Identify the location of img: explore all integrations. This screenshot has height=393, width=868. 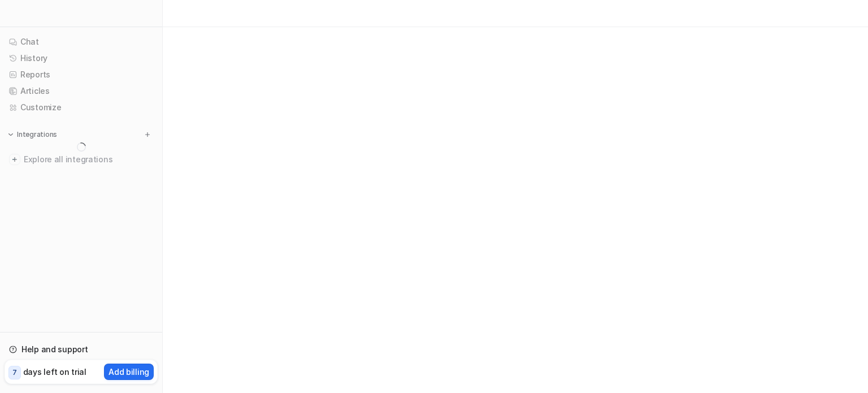
(15, 160).